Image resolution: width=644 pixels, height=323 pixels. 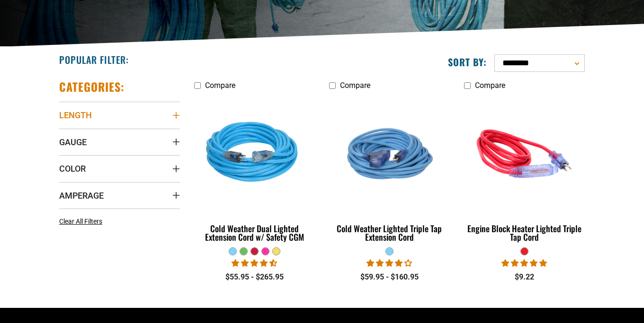 I want to click on img: red, so click(x=524, y=154).